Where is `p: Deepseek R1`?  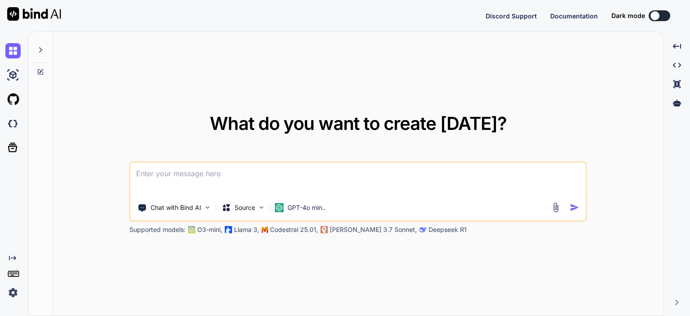 p: Deepseek R1 is located at coordinates (447, 230).